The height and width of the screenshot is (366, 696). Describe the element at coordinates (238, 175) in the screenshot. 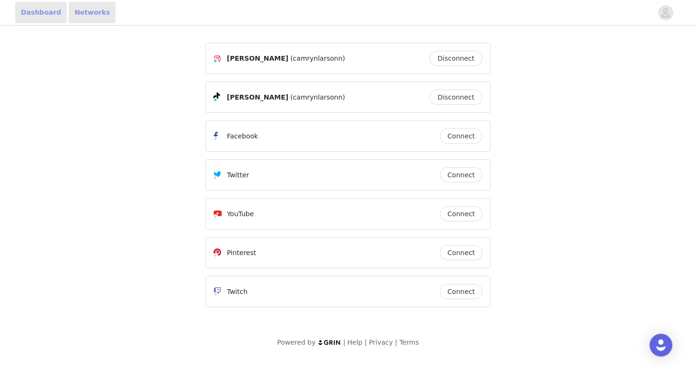

I see `p: Twitter` at that location.